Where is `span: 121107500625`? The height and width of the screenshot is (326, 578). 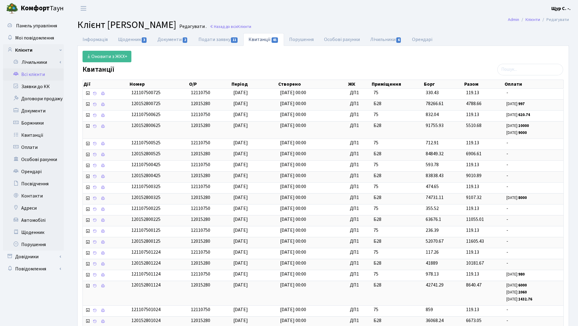
span: 121107500625 is located at coordinates (146, 114).